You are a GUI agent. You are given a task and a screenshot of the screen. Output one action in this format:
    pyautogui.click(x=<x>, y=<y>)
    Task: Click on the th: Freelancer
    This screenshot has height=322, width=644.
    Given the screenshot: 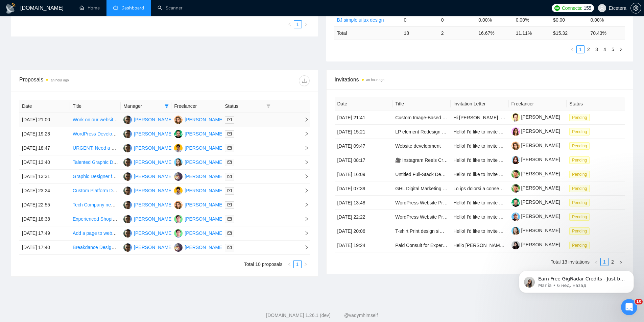 What is the action you would take?
    pyautogui.click(x=538, y=104)
    